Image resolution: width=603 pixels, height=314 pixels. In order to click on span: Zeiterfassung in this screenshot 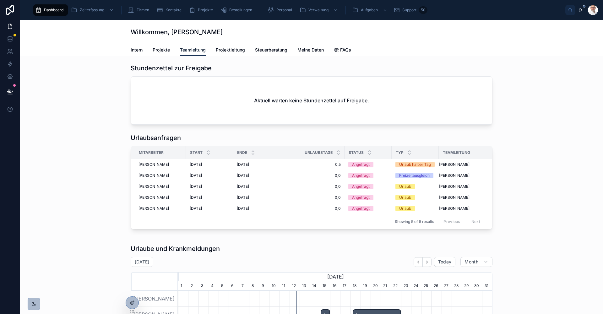, I will do `click(92, 10)`.